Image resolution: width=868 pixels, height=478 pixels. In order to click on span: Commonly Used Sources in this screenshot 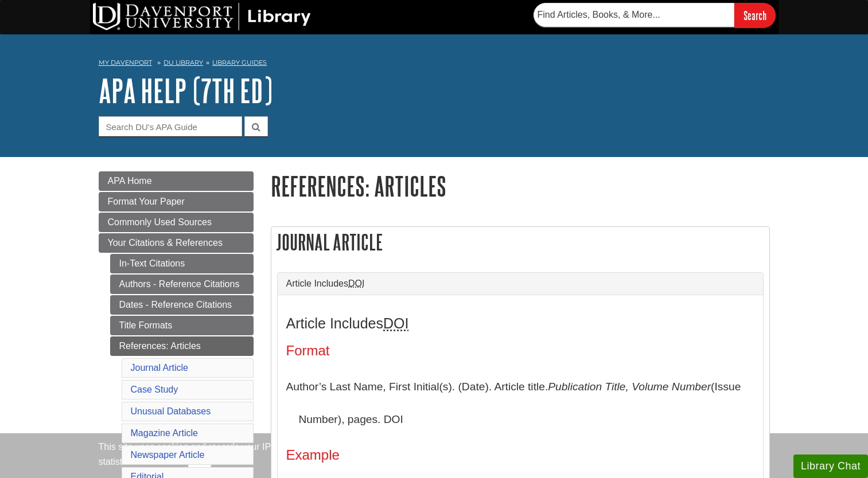, I will do `click(159, 222)`.